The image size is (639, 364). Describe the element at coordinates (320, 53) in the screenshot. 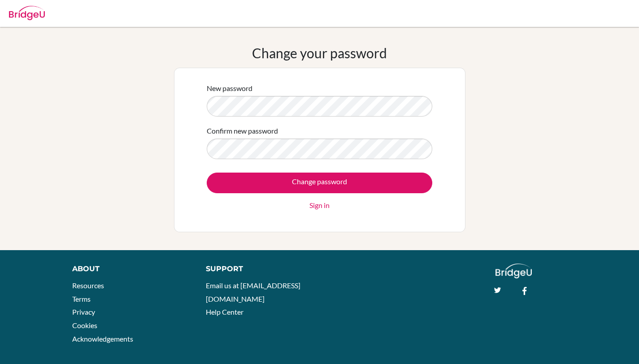

I see `h1: Change your password` at that location.